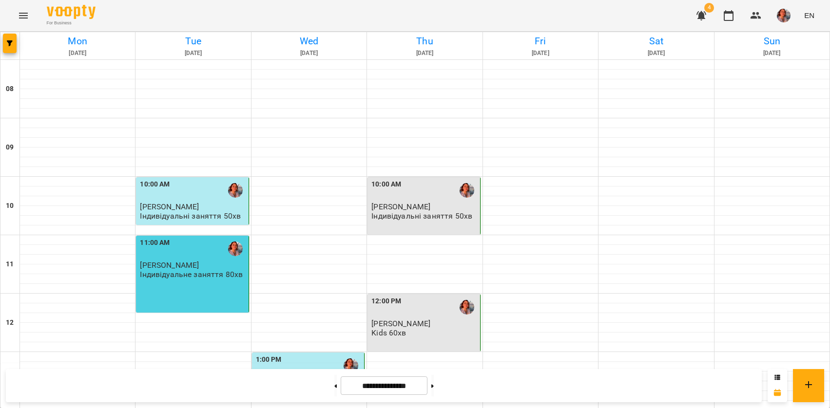  I want to click on h6: Sun, so click(772, 41).